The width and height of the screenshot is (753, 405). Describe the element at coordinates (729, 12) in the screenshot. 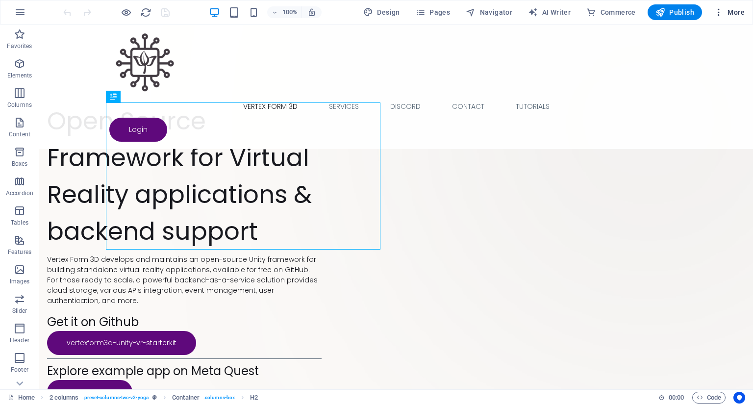

I see `button: More` at that location.